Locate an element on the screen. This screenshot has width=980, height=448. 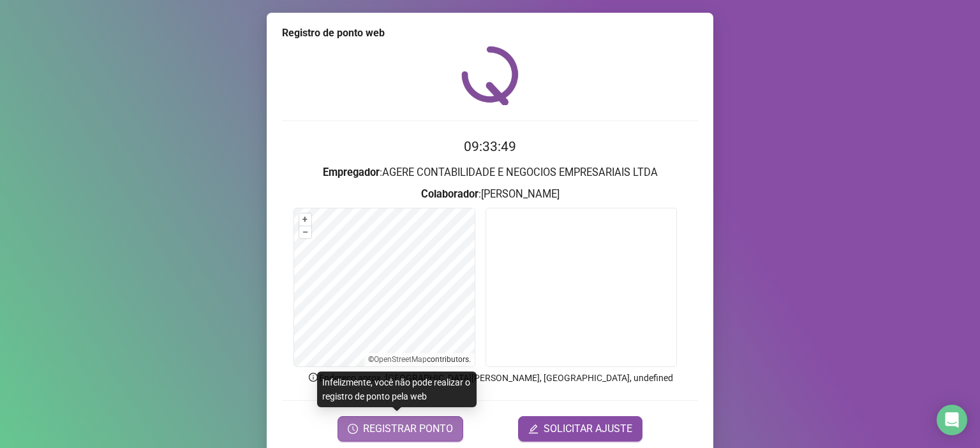
span: info-circle is located at coordinates (313, 378).